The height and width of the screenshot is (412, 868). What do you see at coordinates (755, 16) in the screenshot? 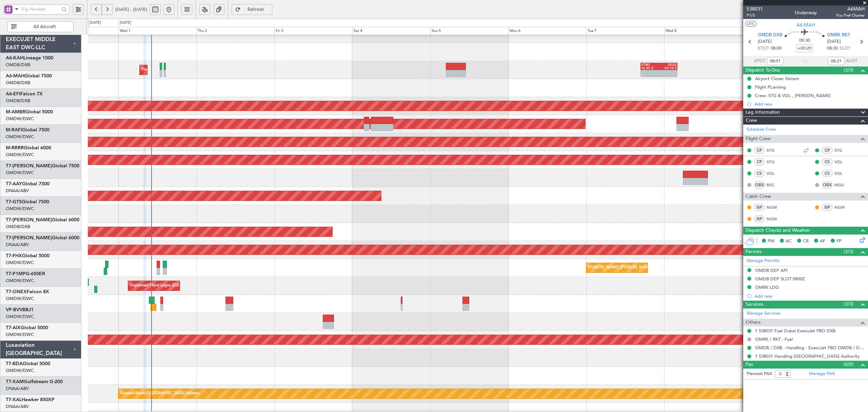
I see `span: P1/5` at bounding box center [755, 16].